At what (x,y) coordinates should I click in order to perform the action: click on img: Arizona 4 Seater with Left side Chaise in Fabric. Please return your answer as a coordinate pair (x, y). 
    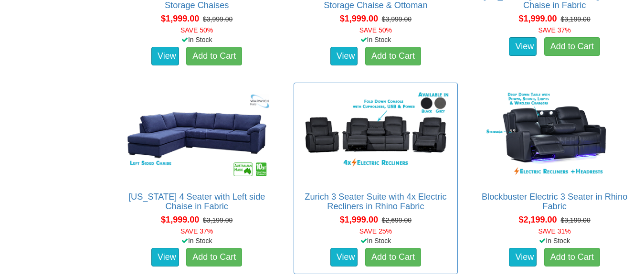
    Looking at the image, I should click on (197, 135).